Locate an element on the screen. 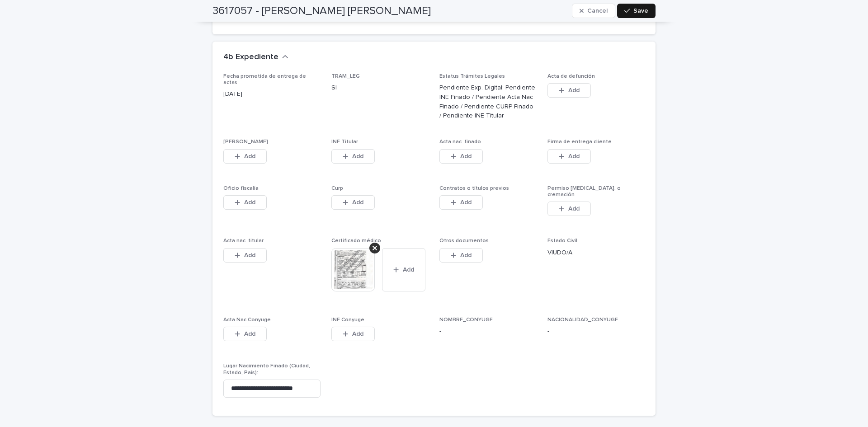  p: SI is located at coordinates (380, 88).